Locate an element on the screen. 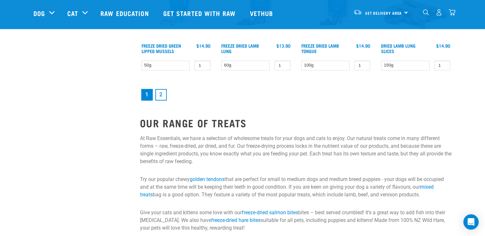 This screenshot has height=236, width=485. a: golden tendons is located at coordinates (207, 179).